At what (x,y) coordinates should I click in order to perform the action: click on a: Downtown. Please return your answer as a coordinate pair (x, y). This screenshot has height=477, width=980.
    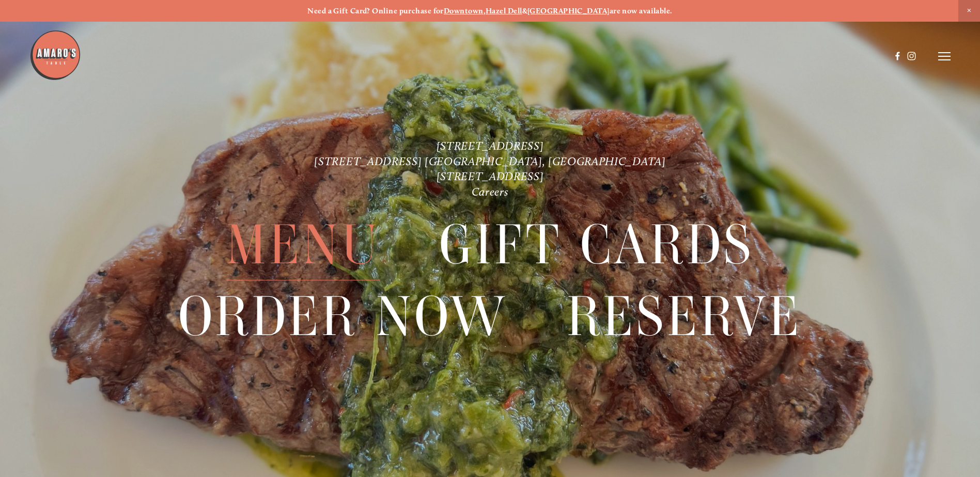
    Looking at the image, I should click on (463, 11).